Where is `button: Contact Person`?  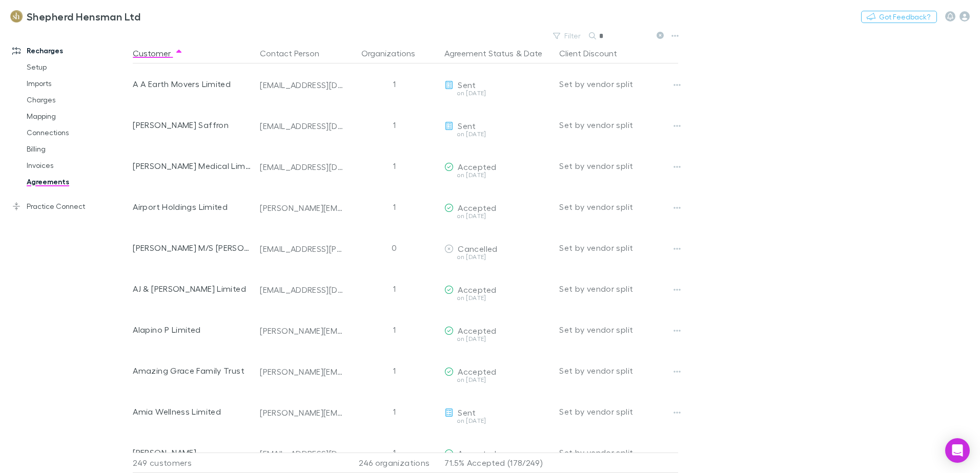 button: Contact Person is located at coordinates (296, 53).